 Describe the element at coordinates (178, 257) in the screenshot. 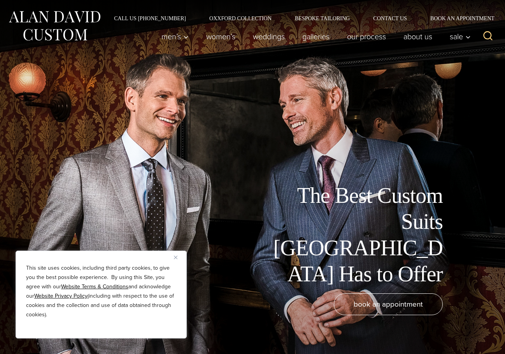

I see `button: Close` at that location.